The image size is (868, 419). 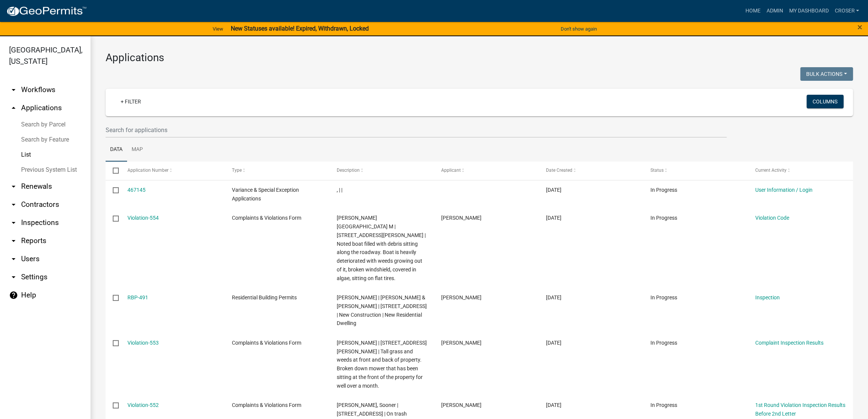 I want to click on span: Date Created, so click(x=559, y=170).